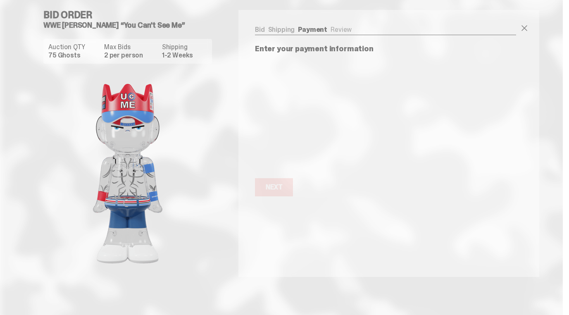  What do you see at coordinates (131, 55) in the screenshot?
I see `dd: 2 per person` at bounding box center [131, 55].